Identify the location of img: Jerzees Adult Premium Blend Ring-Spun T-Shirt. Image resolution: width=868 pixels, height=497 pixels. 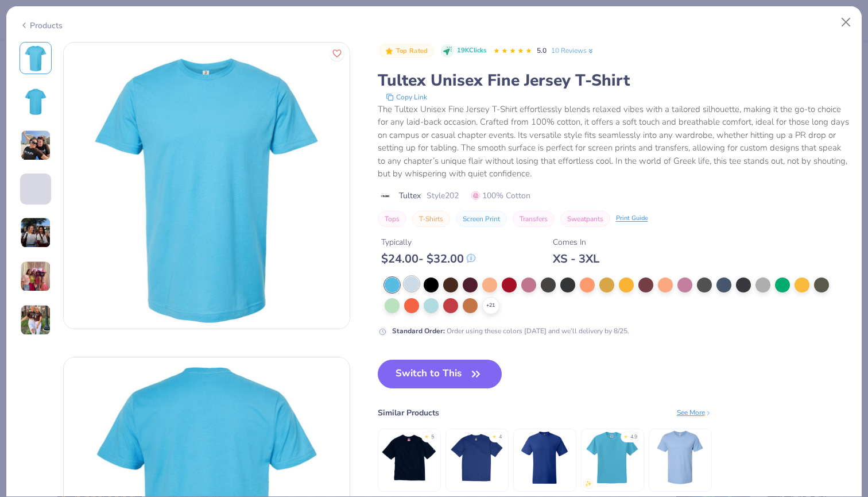
(680, 458).